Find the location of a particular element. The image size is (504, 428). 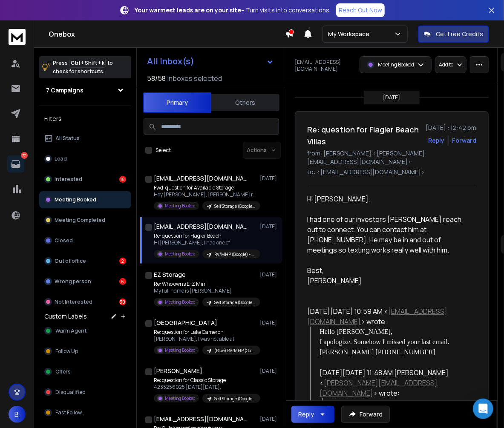

button: Fast Follow Up is located at coordinates (85, 413).